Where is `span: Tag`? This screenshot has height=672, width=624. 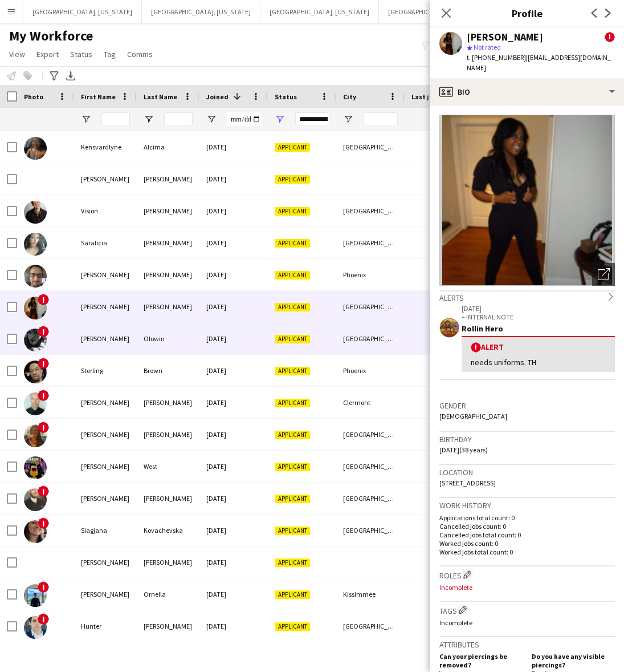
span: Tag is located at coordinates (110, 54).